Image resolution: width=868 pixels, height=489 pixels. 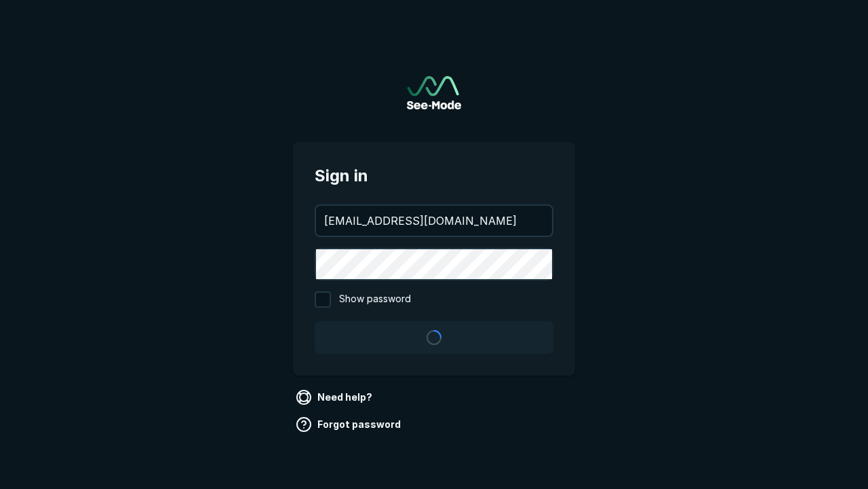 What do you see at coordinates (349, 424) in the screenshot?
I see `a: Forgot password` at bounding box center [349, 424].